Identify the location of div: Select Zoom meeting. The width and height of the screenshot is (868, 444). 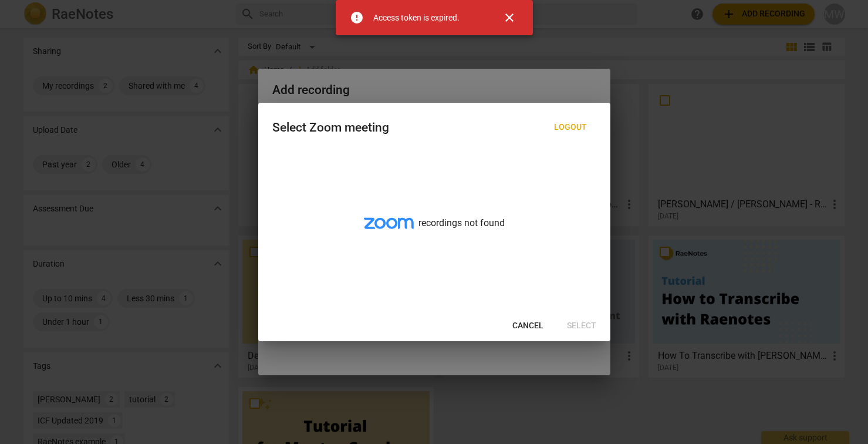
(331, 127).